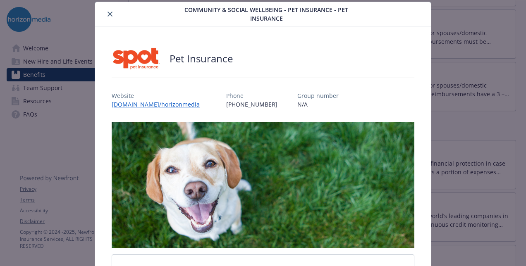 The height and width of the screenshot is (266, 526). What do you see at coordinates (159, 96) in the screenshot?
I see `p: Website` at bounding box center [159, 96].